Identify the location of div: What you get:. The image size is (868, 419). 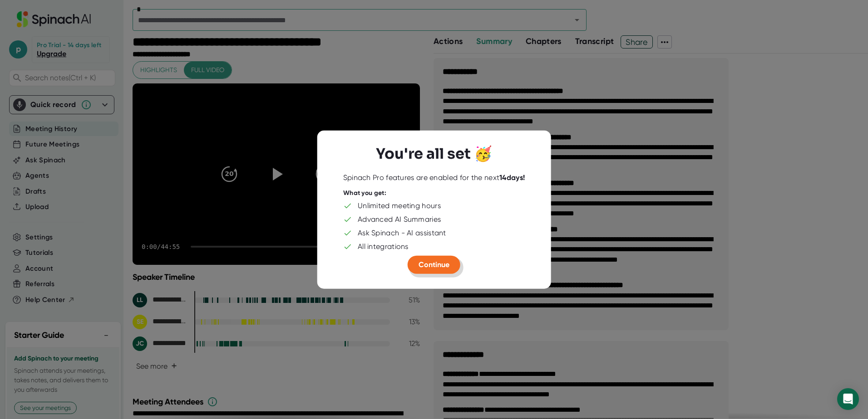
(365, 193).